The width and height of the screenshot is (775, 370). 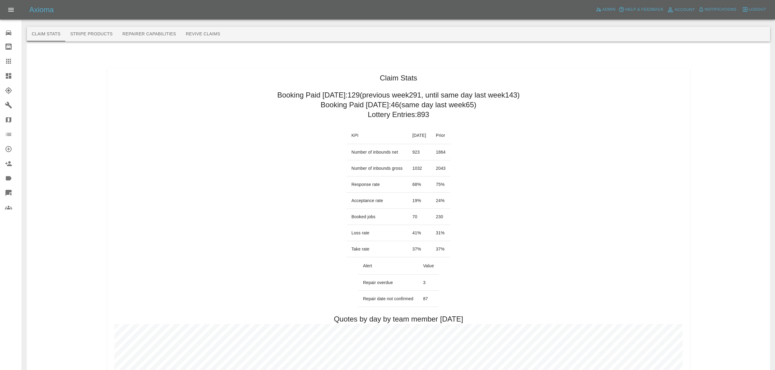 I want to click on td: Booked jobs, so click(x=377, y=217).